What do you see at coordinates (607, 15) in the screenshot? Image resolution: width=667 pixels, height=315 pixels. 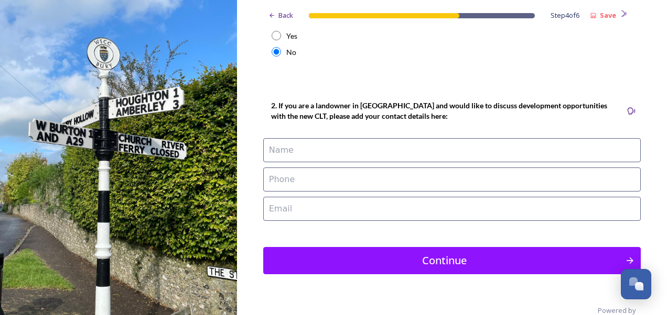 I see `strong: Save` at bounding box center [607, 15].